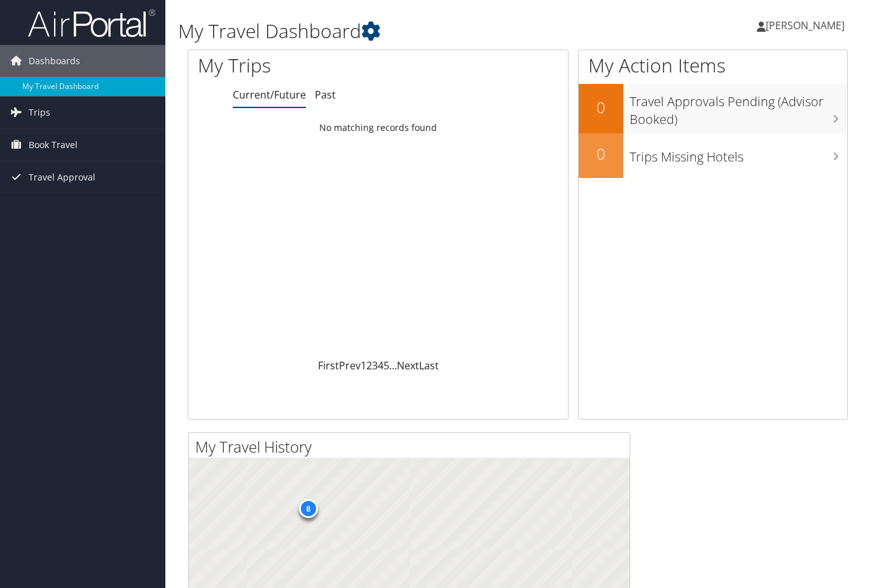 The image size is (870, 588). What do you see at coordinates (713, 65) in the screenshot?
I see `h1: My Action Items` at bounding box center [713, 65].